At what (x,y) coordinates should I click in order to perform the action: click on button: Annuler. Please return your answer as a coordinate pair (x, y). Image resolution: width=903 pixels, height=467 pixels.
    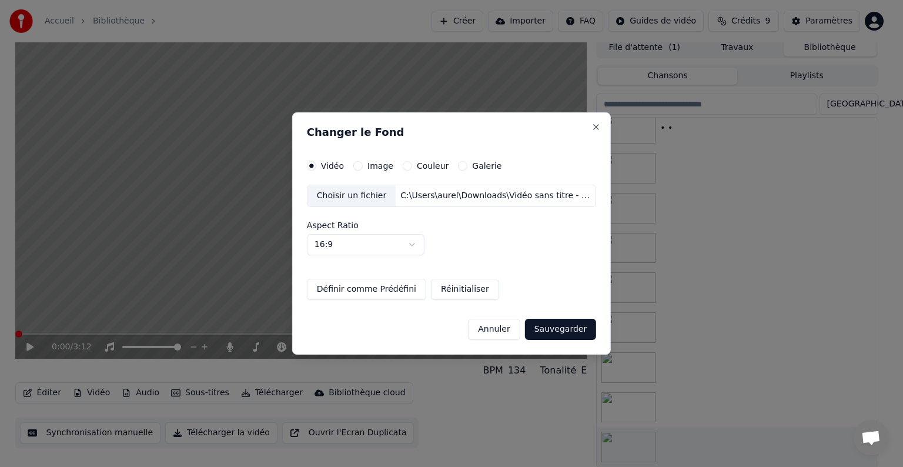
    Looking at the image, I should click on (494, 329).